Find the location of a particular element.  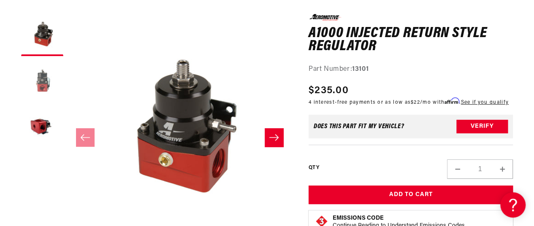

label: QTY is located at coordinates (314, 168).